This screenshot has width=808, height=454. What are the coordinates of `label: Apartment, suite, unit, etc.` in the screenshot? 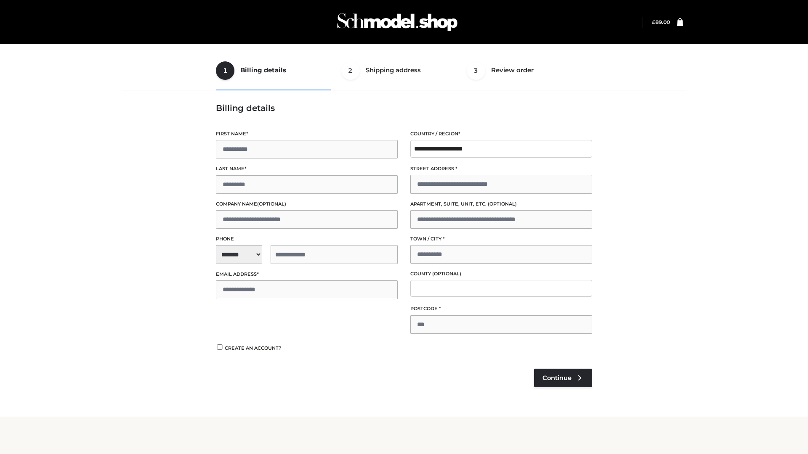 It's located at (501, 204).